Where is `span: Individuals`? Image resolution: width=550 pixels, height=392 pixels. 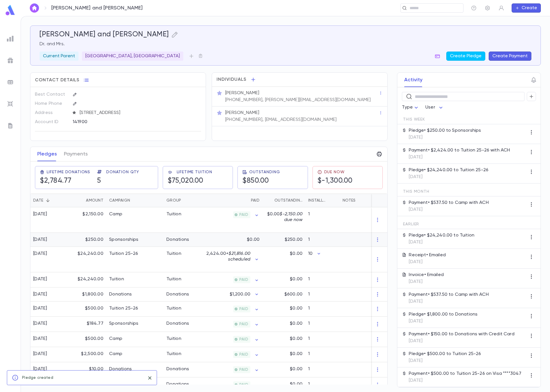
span: Individuals is located at coordinates (232, 79).